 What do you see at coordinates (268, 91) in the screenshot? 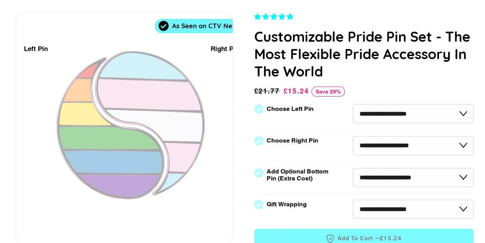
I see `span: £21.77` at bounding box center [268, 91].